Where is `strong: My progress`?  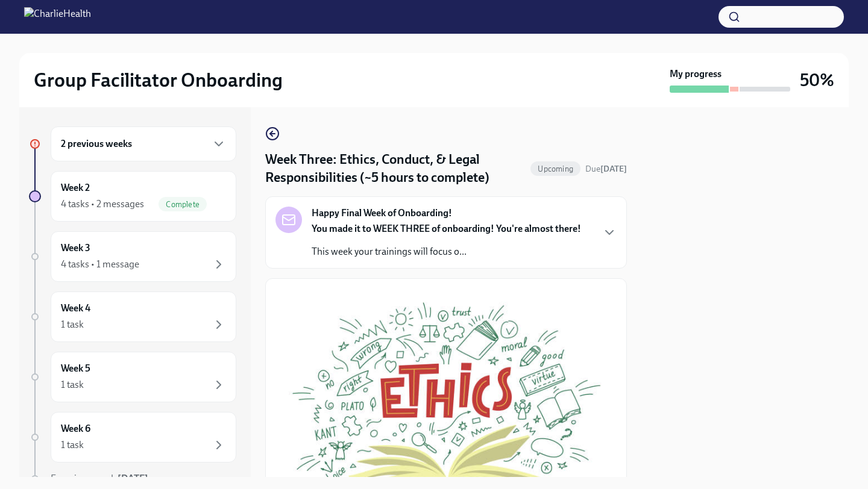
strong: My progress is located at coordinates (696, 74).